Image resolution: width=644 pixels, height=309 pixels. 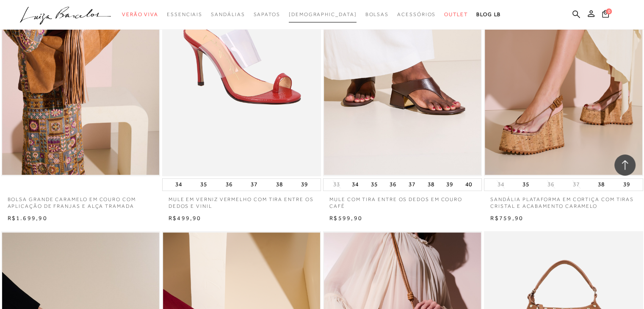 What do you see at coordinates (563, 201) in the screenshot?
I see `p: SANDÁLIA PLATAFORMA EM CORTIÇA COM TIRAS CRISTAL E ACABAMENTO CARAMELO` at bounding box center [563, 201].